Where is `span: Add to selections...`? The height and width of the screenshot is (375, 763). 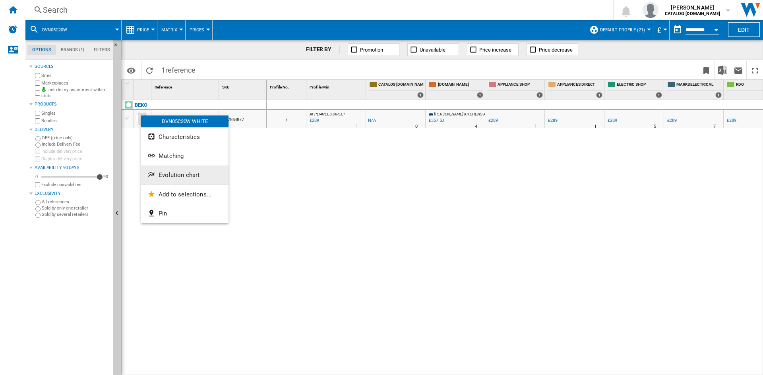 span: Add to selections... is located at coordinates (185, 195).